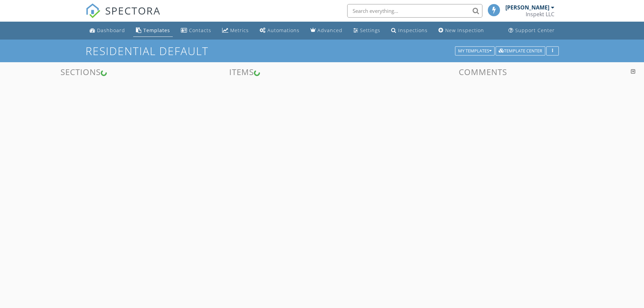 This screenshot has width=644, height=308. I want to click on a: Contacts, so click(196, 30).